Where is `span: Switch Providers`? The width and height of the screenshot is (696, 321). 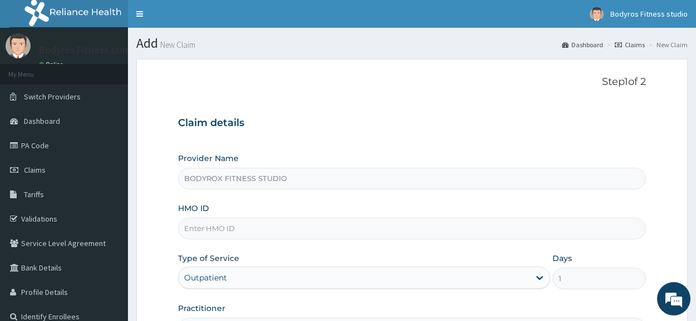 span: Switch Providers is located at coordinates (52, 97).